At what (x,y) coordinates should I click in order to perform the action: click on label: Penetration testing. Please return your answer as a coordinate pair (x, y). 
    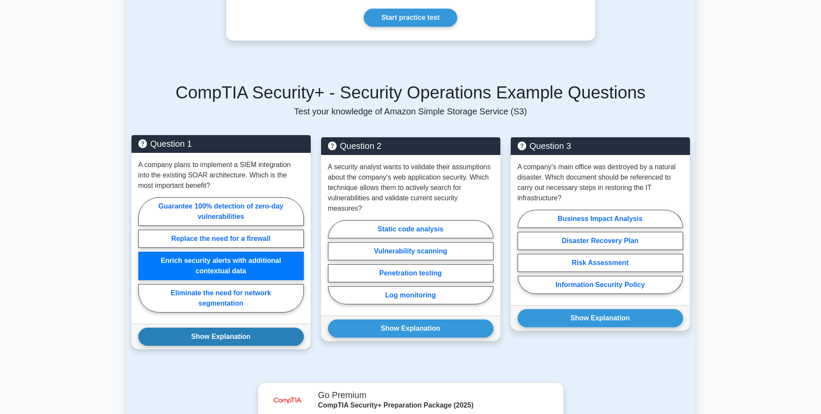
    Looking at the image, I should click on (411, 273).